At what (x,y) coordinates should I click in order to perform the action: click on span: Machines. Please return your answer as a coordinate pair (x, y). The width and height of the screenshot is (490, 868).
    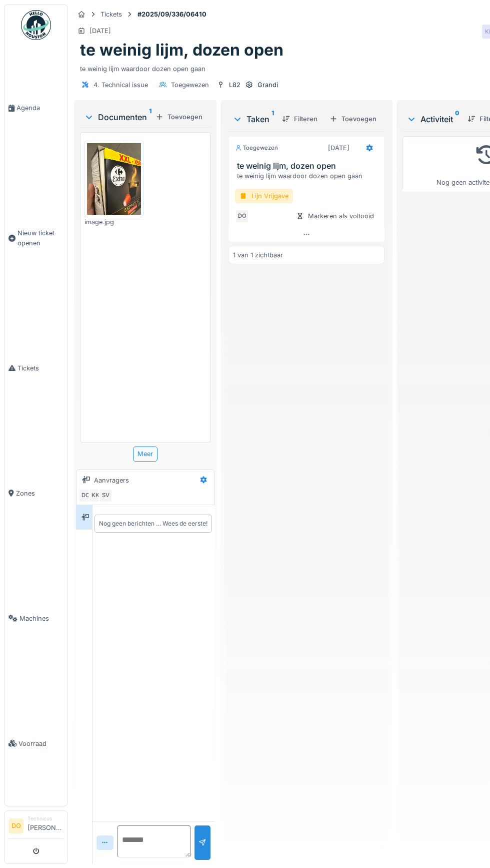
    Looking at the image, I should click on (42, 618).